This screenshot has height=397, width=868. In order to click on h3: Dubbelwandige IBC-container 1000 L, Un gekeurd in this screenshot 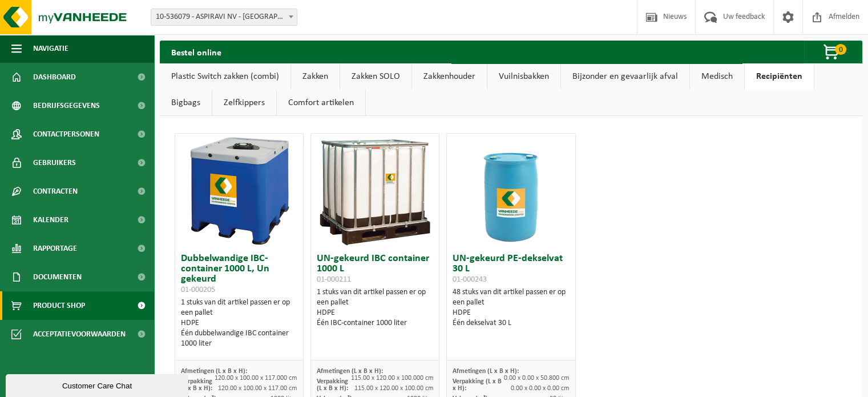, I will do `click(239, 274)`.